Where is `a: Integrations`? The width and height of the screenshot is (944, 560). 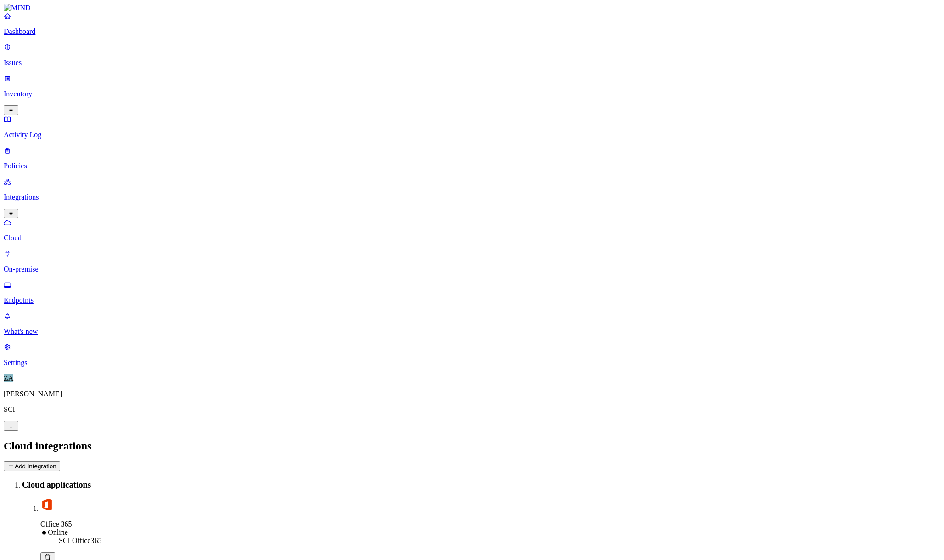 a: Integrations is located at coordinates (472, 197).